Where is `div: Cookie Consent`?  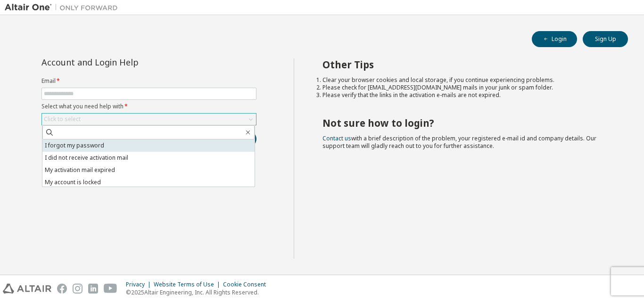
div: Cookie Consent is located at coordinates (247, 284).